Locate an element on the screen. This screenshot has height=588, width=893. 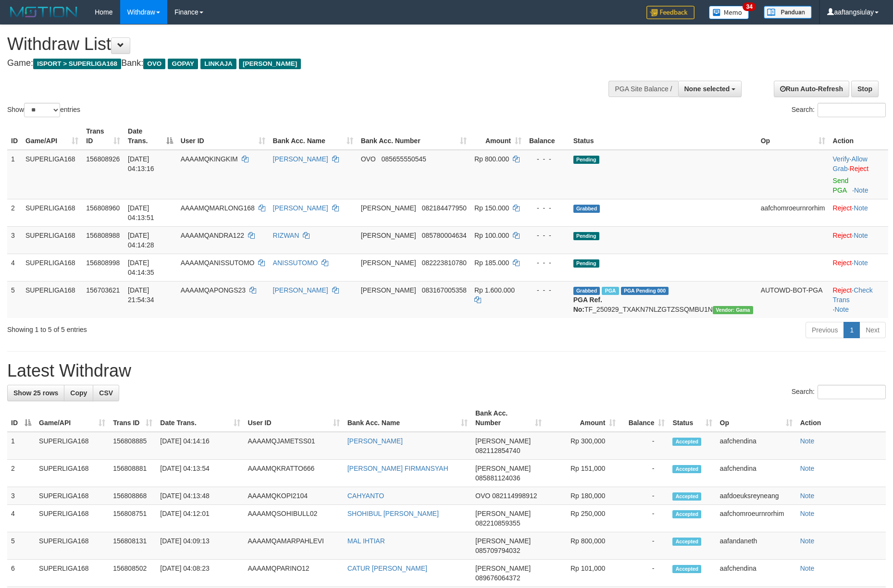
span: Rp 185.000 is located at coordinates (492, 263).